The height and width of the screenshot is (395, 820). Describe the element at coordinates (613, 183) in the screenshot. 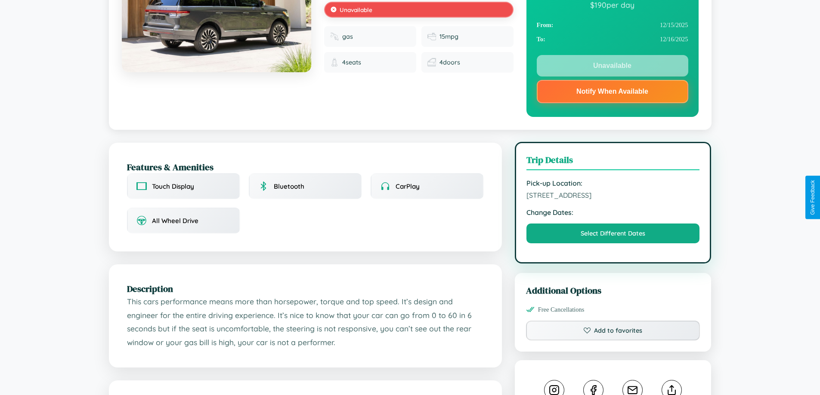

I see `strong: Pick-up Location:` at that location.